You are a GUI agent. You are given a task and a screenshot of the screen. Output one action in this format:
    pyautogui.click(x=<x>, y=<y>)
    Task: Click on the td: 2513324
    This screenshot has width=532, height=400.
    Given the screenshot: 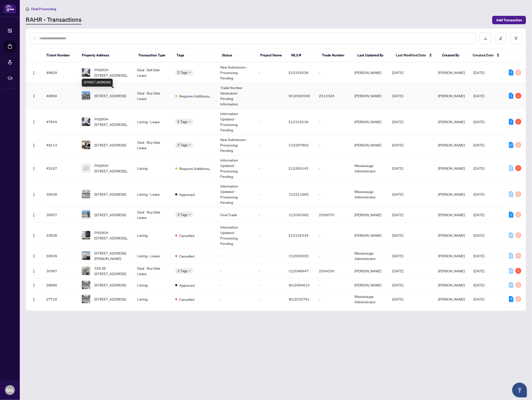 What is the action you would take?
    pyautogui.click(x=333, y=96)
    